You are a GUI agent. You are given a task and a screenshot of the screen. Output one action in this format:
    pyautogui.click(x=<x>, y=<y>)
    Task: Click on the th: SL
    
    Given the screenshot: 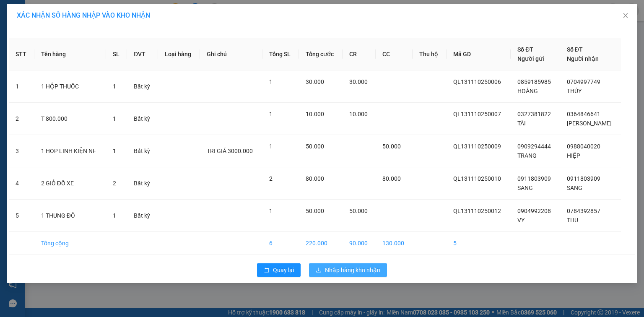 What is the action you would take?
    pyautogui.click(x=116, y=54)
    